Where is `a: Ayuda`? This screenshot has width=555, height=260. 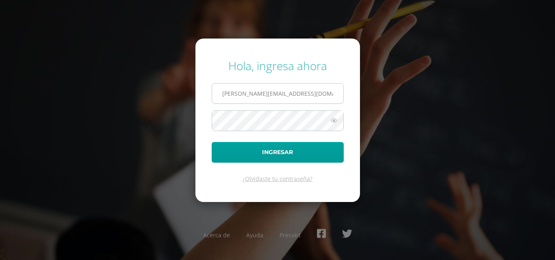
a: Ayuda is located at coordinates (255, 235).